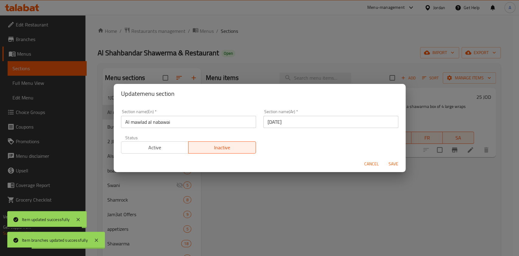  I want to click on button: Save, so click(393, 164).